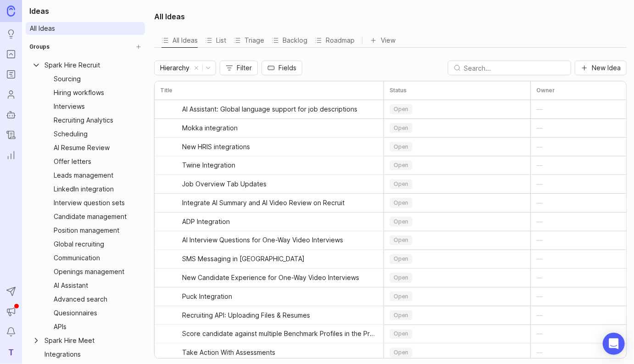 The image size is (634, 364). Describe the element at coordinates (179, 40) in the screenshot. I see `div: All Ideas` at that location.